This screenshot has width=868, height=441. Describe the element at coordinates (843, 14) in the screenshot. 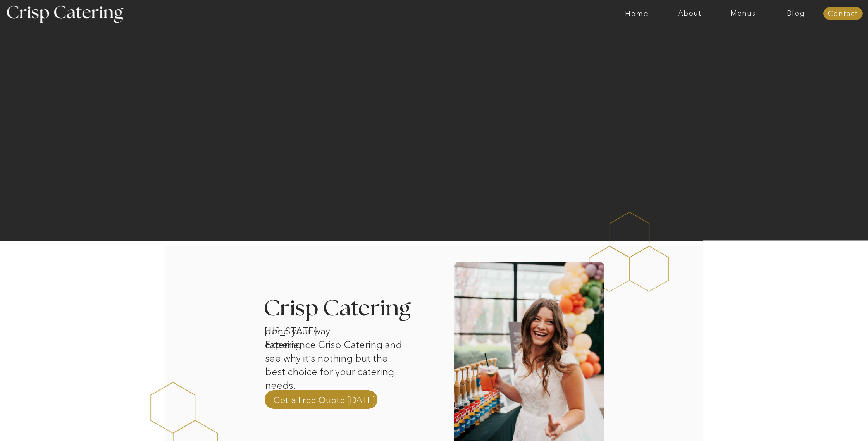

I see `a: Contact` at that location.